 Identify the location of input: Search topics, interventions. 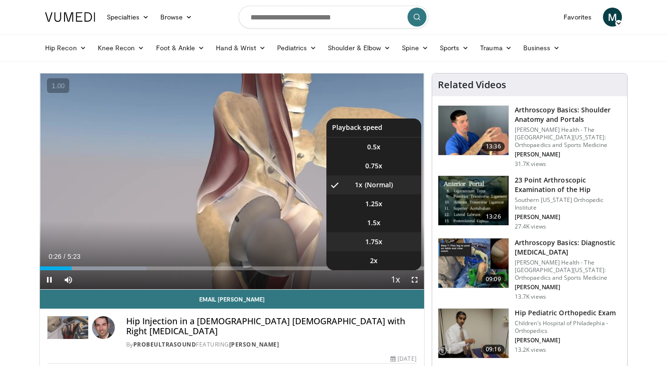
(334, 17).